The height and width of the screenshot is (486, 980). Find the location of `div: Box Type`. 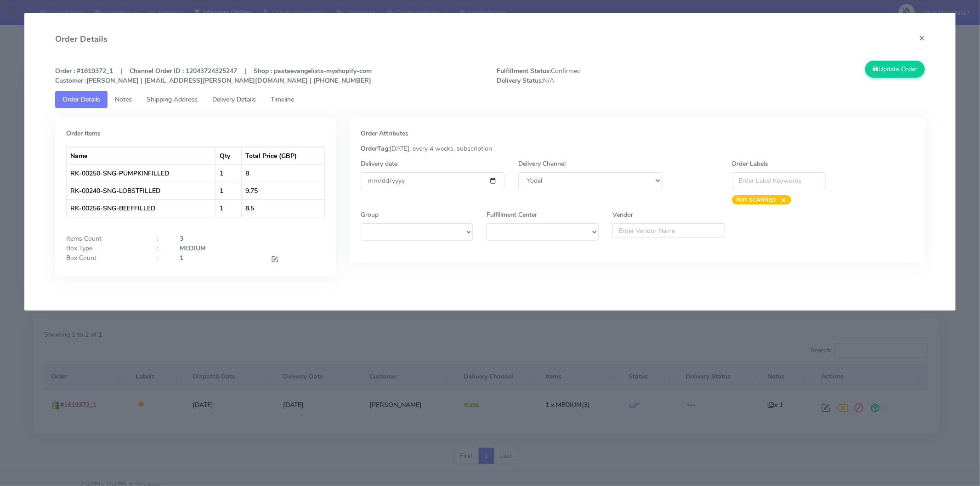

div: Box Type is located at coordinates (105, 248).